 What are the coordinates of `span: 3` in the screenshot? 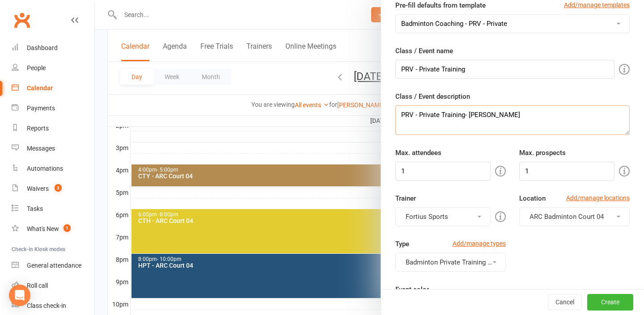 It's located at (58, 188).